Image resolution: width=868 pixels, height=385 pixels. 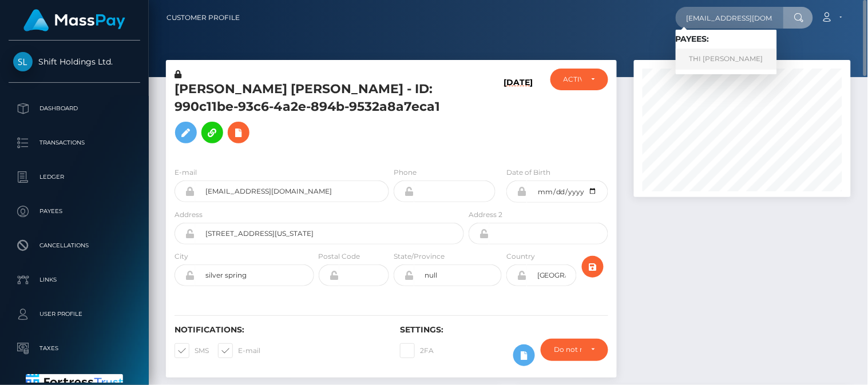 What do you see at coordinates (726, 39) in the screenshot?
I see `h6: Payees:` at bounding box center [726, 39].